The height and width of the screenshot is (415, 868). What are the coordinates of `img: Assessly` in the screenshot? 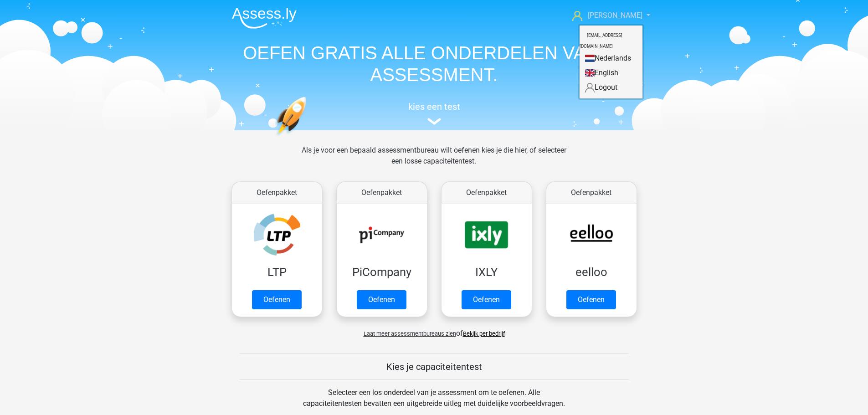 It's located at (265, 17).